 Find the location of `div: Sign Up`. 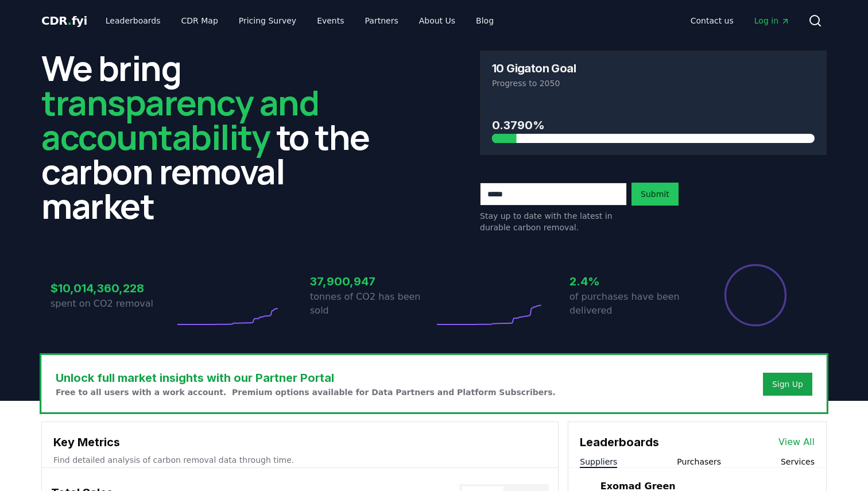

div: Sign Up is located at coordinates (787, 384).